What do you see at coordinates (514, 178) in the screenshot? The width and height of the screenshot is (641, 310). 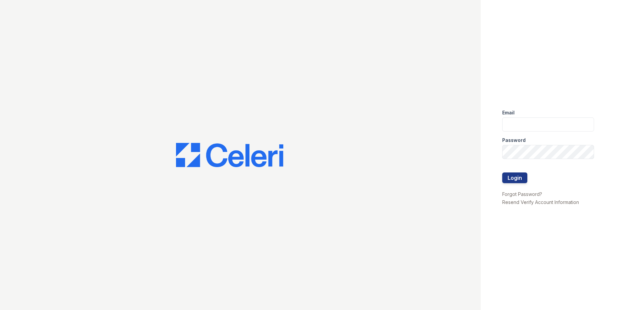 I see `button: Login` at bounding box center [514, 178].